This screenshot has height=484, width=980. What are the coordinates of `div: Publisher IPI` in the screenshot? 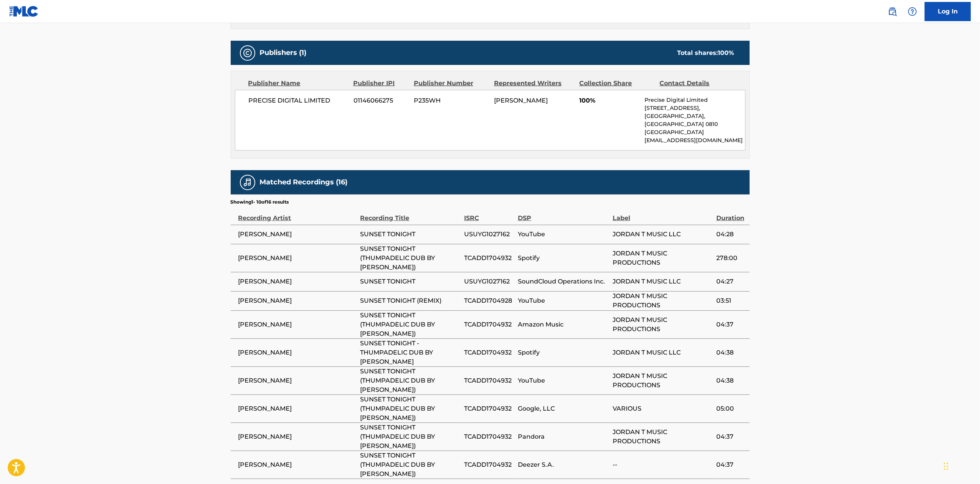 It's located at (381, 83).